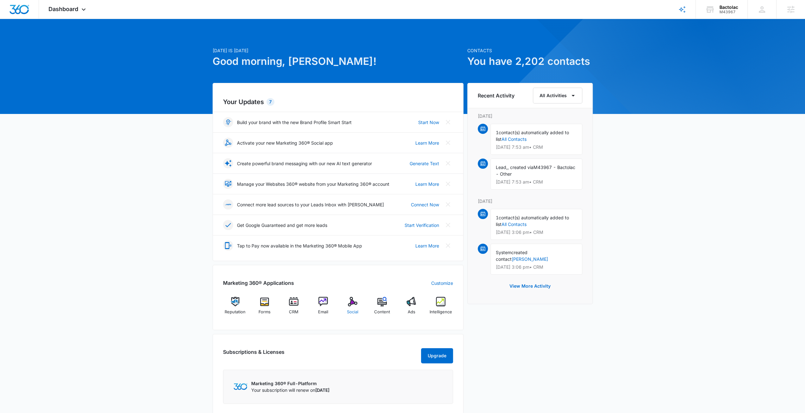 The image size is (805, 413). What do you see at coordinates (294, 312) in the screenshot?
I see `span: CRM` at bounding box center [294, 312].